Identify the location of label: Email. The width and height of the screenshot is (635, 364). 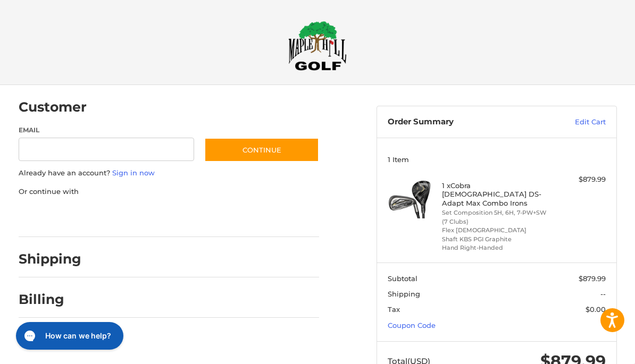
(106, 130).